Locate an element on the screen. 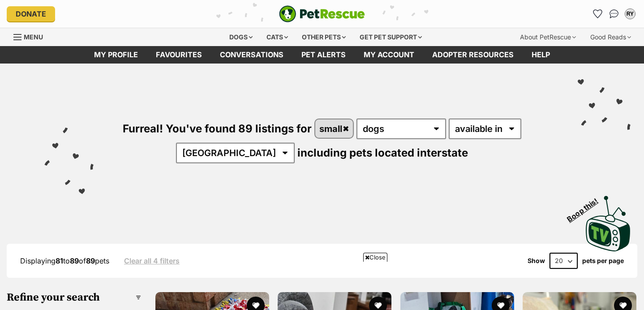 This screenshot has width=644, height=310. span: including pets located interstate is located at coordinates (382, 152).